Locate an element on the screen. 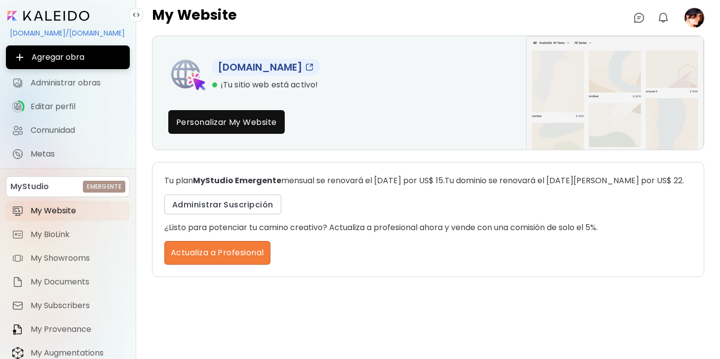 The height and width of the screenshot is (359, 720). a: itemMy Provenance is located at coordinates (68, 329).